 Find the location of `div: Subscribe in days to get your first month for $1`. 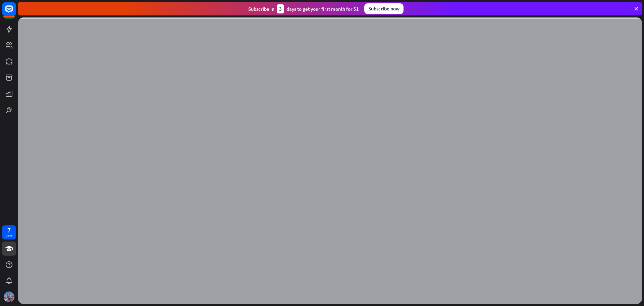

div: Subscribe in days to get your first month for $1 is located at coordinates (304, 9).